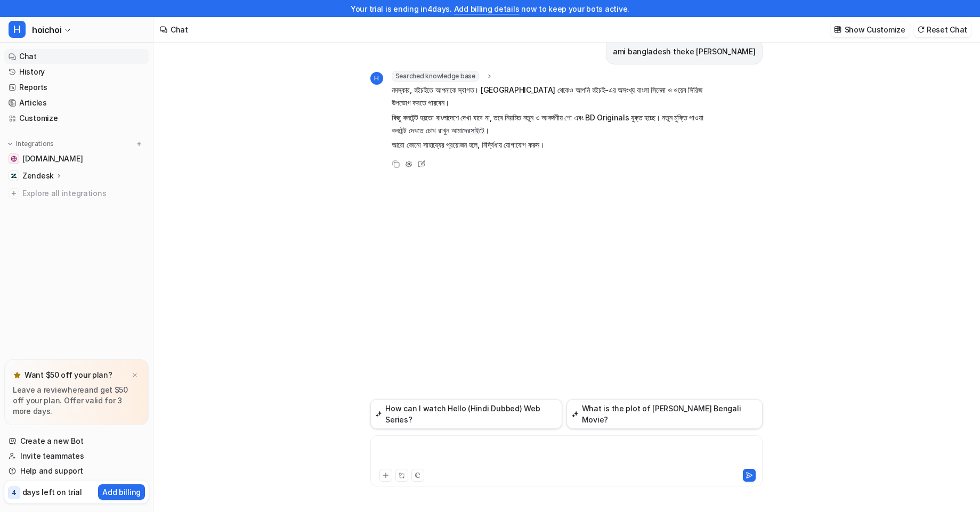 The height and width of the screenshot is (512, 980). What do you see at coordinates (76, 56) in the screenshot?
I see `a: Chat` at bounding box center [76, 56].